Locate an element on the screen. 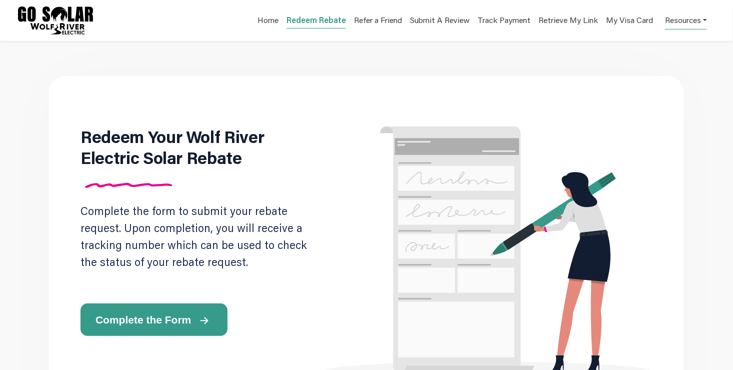 The image size is (733, 370). a: Redeem Rebate is located at coordinates (316, 21).